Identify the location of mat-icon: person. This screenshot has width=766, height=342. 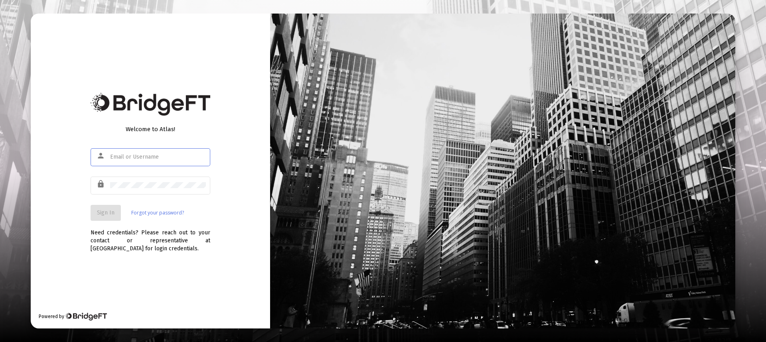
(101, 156).